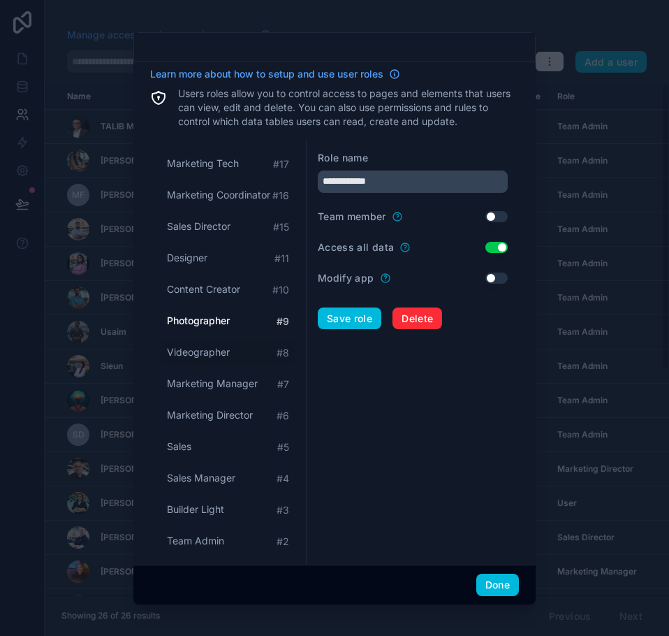 Image resolution: width=669 pixels, height=636 pixels. What do you see at coordinates (283, 510) in the screenshot?
I see `span: # 3` at bounding box center [283, 510].